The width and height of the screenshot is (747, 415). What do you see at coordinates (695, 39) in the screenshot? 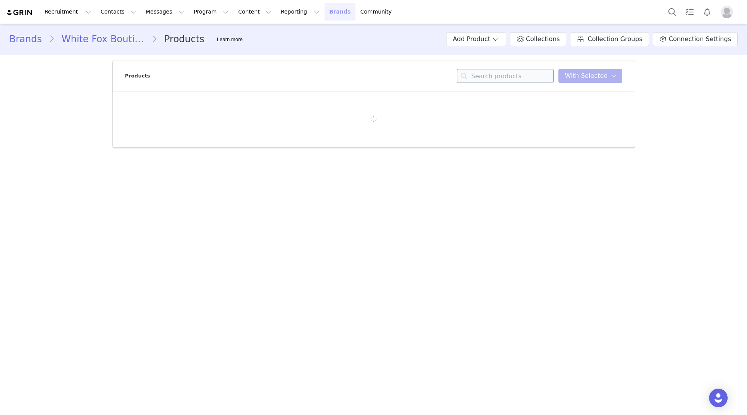
I see `a: Connection Settings` at bounding box center [695, 39].